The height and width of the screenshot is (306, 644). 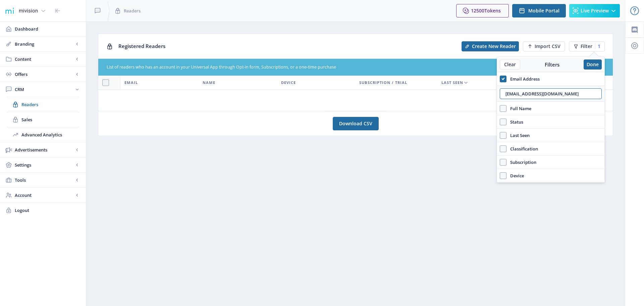 I want to click on a: Download CSV, so click(x=356, y=123).